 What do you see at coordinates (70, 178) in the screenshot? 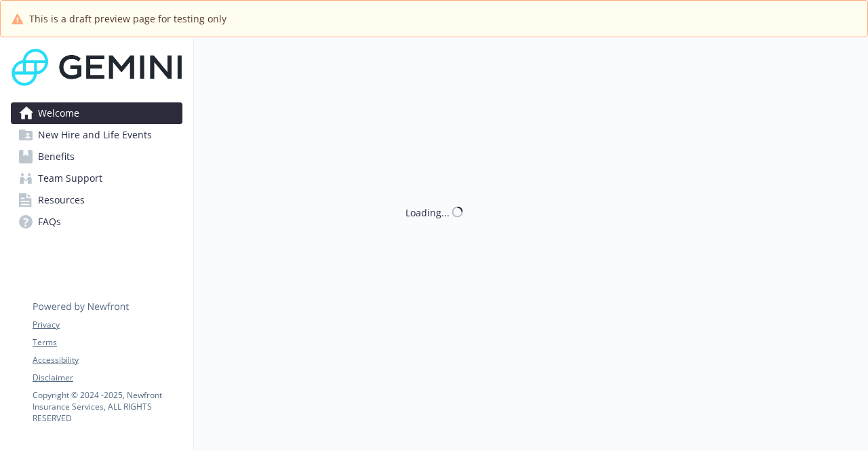
I see `span: Team Support` at bounding box center [70, 178].